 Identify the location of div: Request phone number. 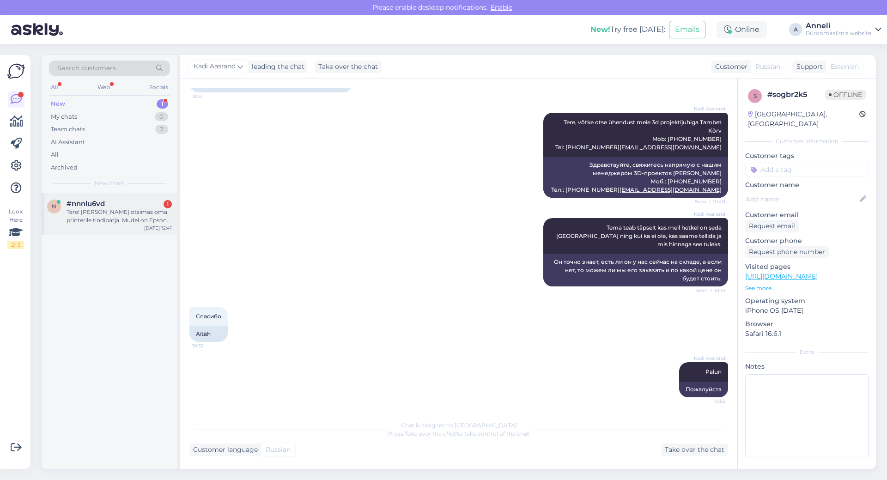
(787, 252).